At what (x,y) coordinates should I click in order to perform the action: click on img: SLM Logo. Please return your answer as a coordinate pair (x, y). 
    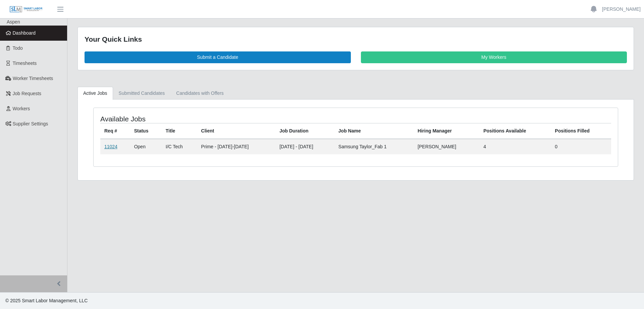
    Looking at the image, I should click on (26, 9).